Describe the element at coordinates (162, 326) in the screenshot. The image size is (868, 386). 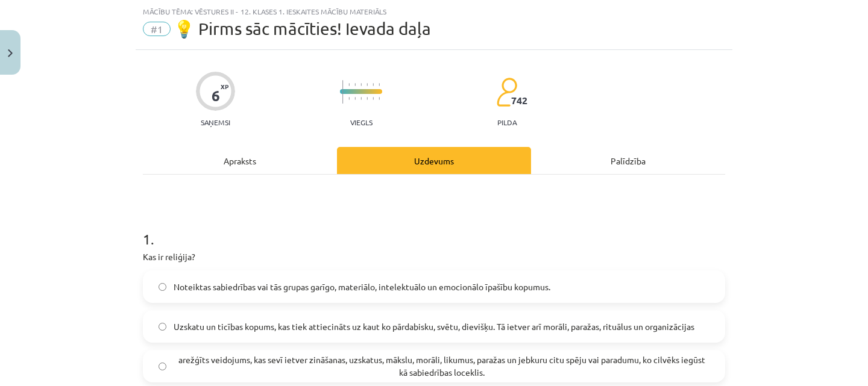
I see `input: Uzskatu un ticības kopums, kas tiek attiecināts uz kaut ko pārdabisku, svētu, dievišķu. Tā ietver...` at that location.